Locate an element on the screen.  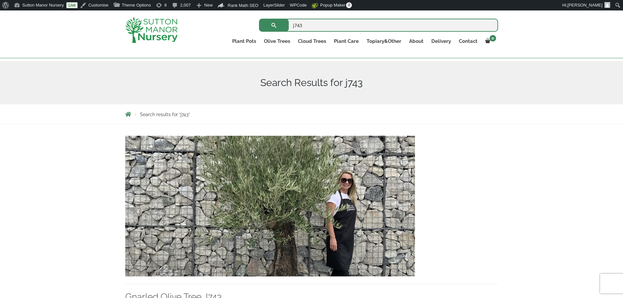
a: About is located at coordinates (416, 41).